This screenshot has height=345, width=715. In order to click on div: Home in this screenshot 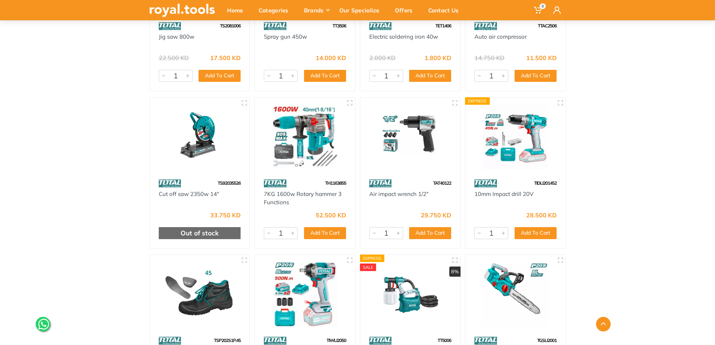, I will do `click(238, 10)`.